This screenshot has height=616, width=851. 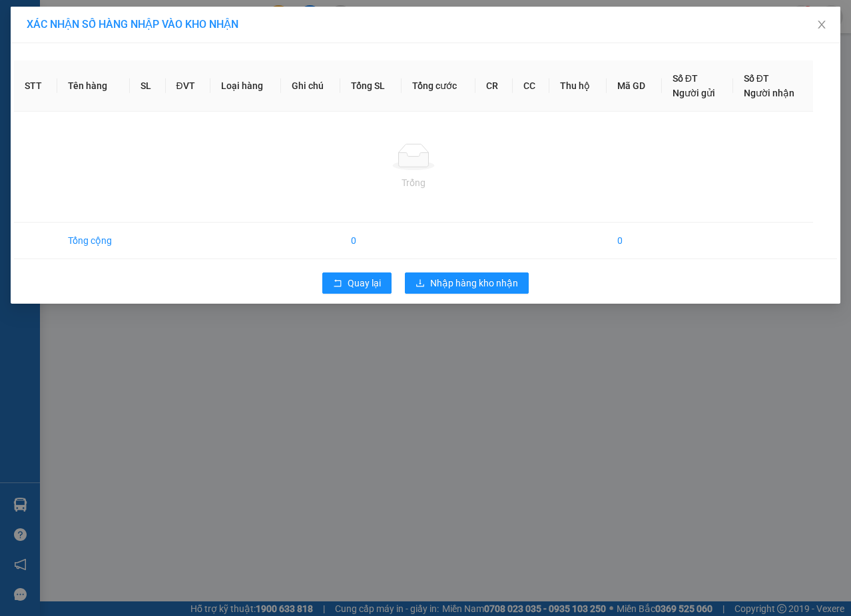 I want to click on span: XÁC NHẬN SỐ HÀNG NHẬP VÀO KHO NHẬN, so click(x=132, y=24).